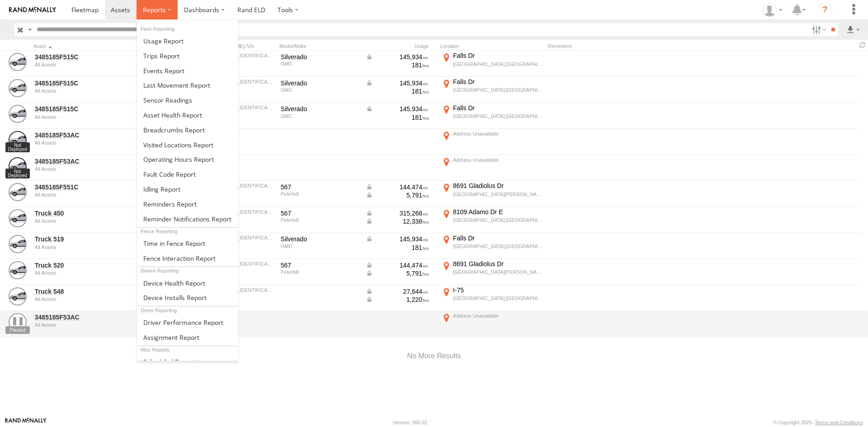  What do you see at coordinates (187, 100) in the screenshot?
I see `a: Sensor Readings` at bounding box center [187, 100].